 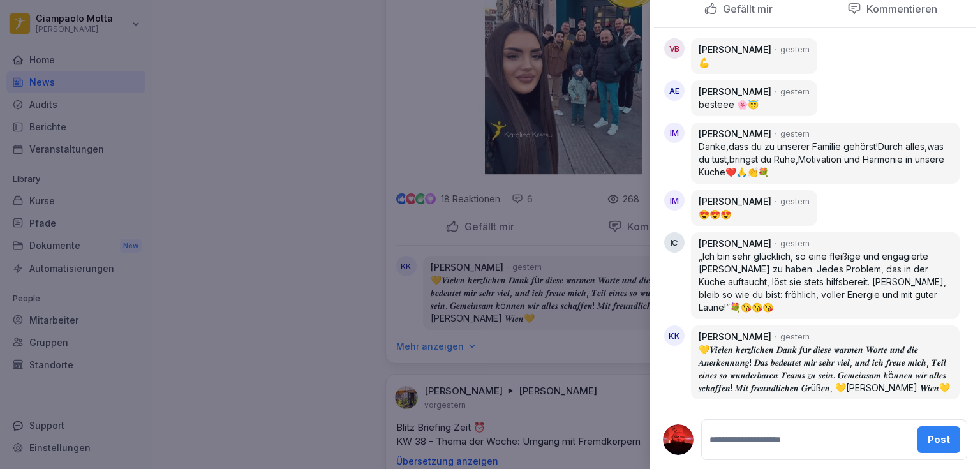 I want to click on p: besteee 🌸😇, so click(x=754, y=105).